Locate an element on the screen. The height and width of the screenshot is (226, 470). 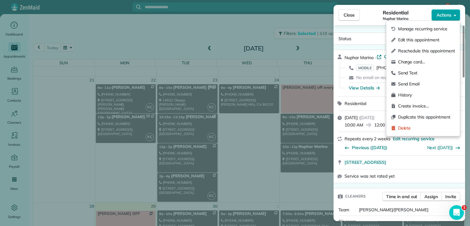
a: Open profile is located at coordinates (392, 57).